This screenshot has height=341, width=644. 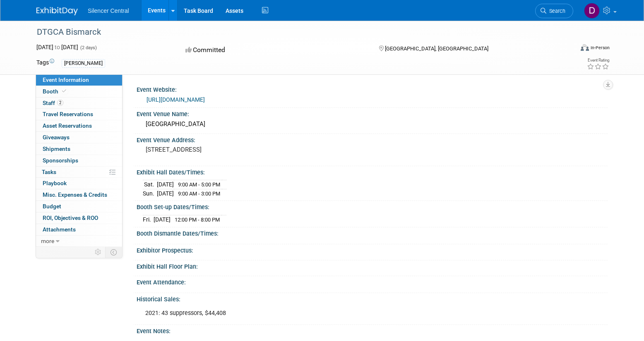 I want to click on a: Asset Reservations, so click(x=79, y=126).